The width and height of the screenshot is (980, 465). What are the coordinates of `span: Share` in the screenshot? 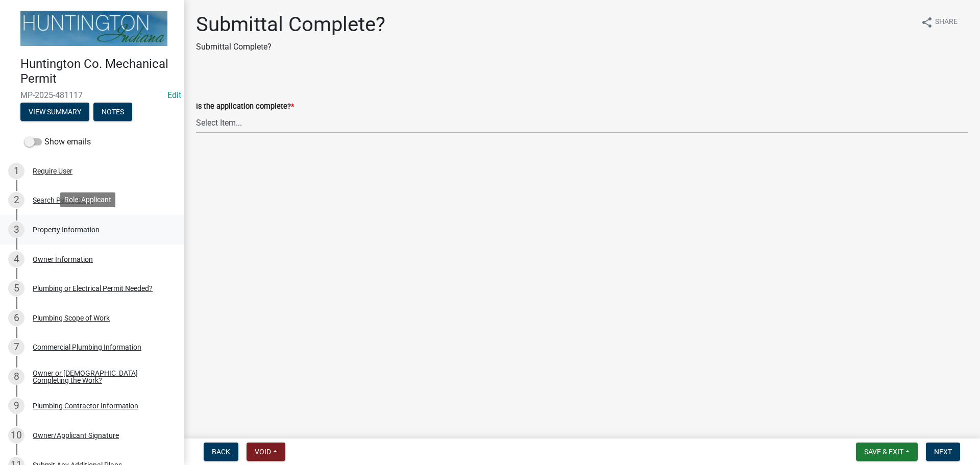 It's located at (946, 23).